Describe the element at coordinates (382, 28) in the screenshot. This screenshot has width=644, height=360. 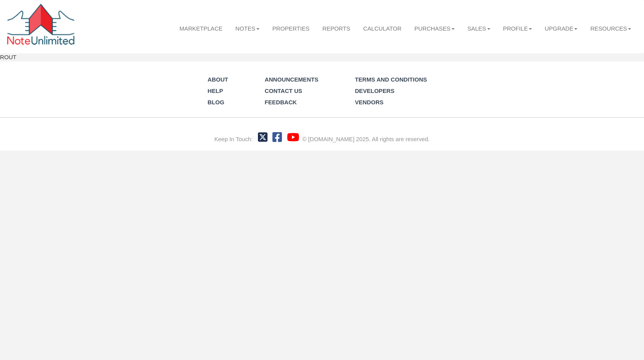
I see `a: Calculator` at that location.